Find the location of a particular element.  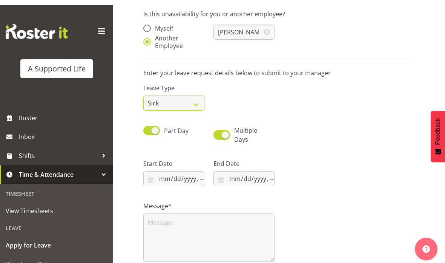

p: Is this unavailability for you or another employee? is located at coordinates (279, 9).